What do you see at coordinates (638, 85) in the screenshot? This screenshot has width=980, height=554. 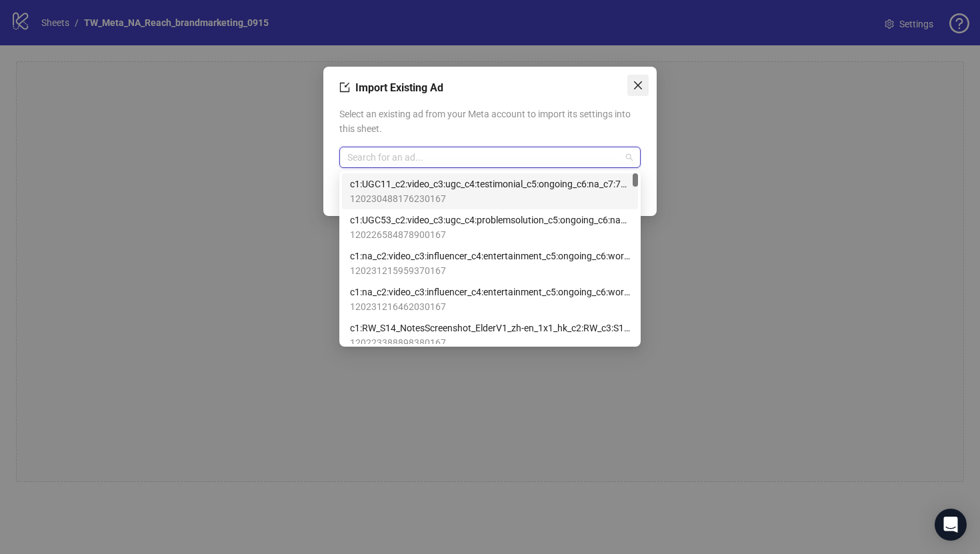 I see `span: close` at bounding box center [638, 85].